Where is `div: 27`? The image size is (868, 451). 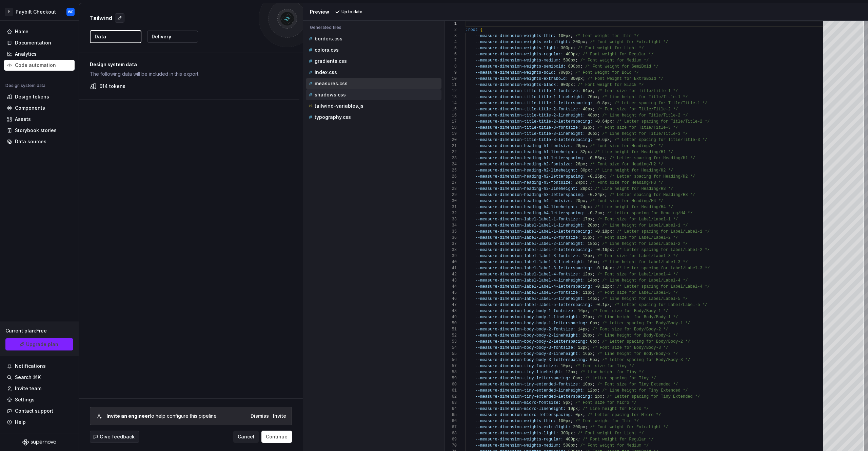
div: 27 is located at coordinates (451, 183).